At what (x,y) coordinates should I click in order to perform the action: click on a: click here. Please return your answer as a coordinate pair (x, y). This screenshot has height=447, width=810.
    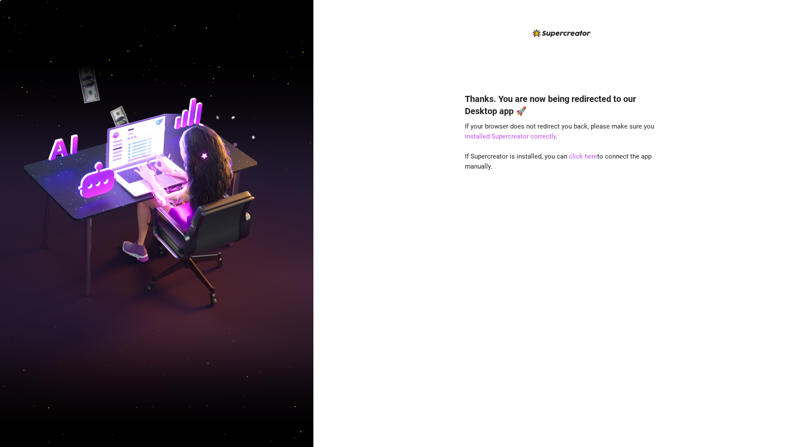
    Looking at the image, I should click on (583, 156).